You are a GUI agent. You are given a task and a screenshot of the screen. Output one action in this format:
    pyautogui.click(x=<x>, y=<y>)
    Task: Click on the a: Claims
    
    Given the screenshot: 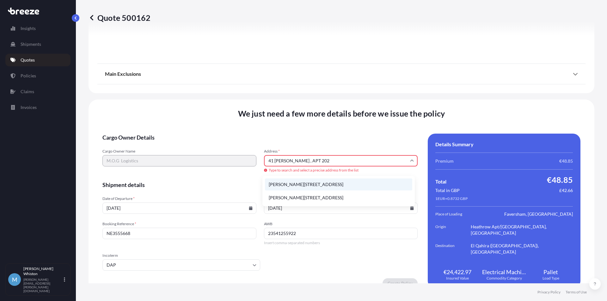 What is the action you would take?
    pyautogui.click(x=38, y=92)
    